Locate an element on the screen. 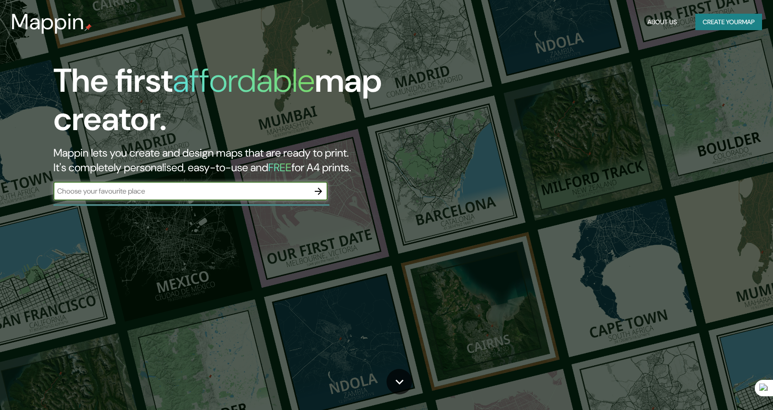 This screenshot has height=410, width=773. button: About Us is located at coordinates (662, 22).